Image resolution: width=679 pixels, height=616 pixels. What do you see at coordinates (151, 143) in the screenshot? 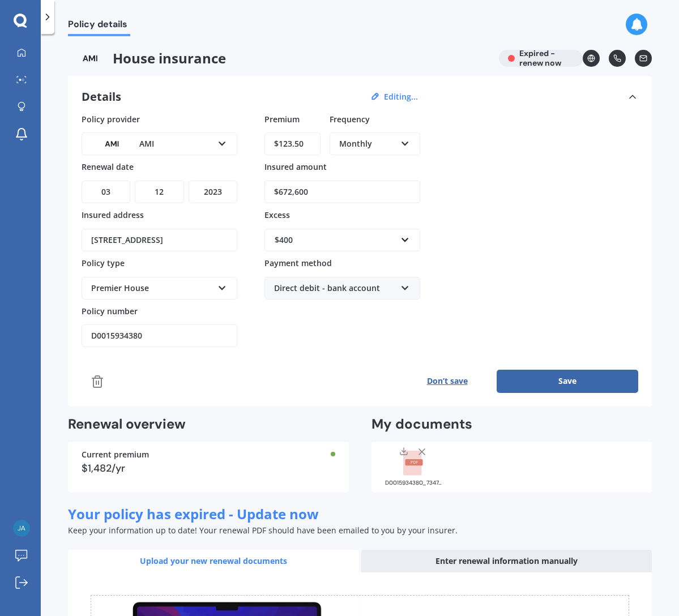
I see `div: AMI` at bounding box center [151, 143].